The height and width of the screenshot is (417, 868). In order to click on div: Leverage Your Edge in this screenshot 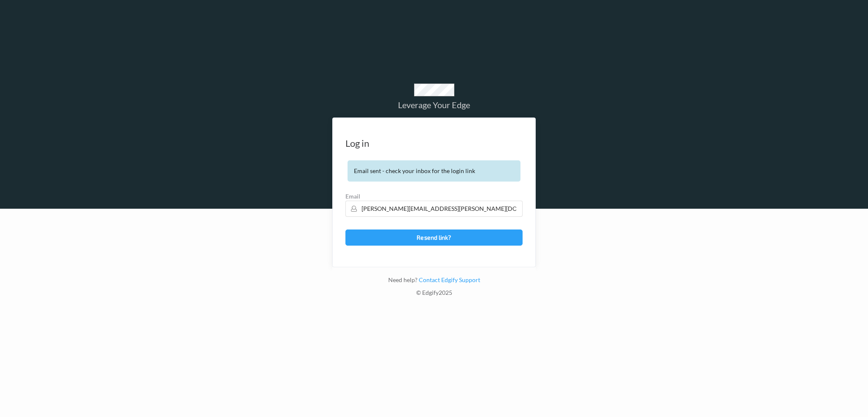, I will do `click(434, 105)`.